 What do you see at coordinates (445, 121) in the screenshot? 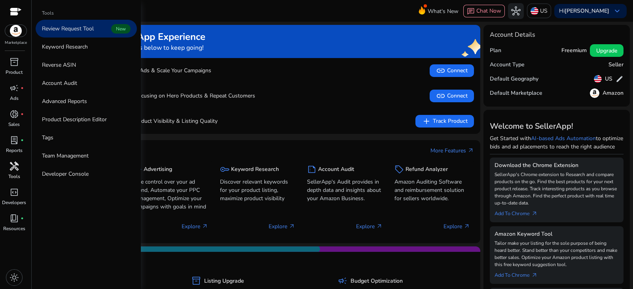
I see `span: Track Product` at bounding box center [445, 121].